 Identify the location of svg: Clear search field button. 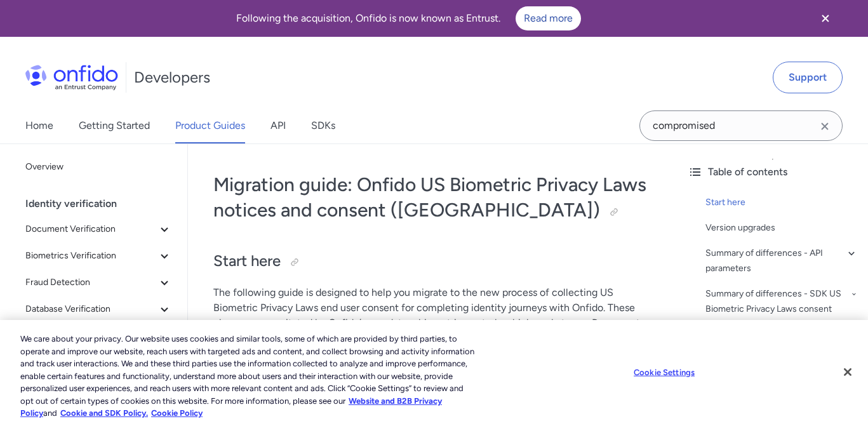
(825, 126).